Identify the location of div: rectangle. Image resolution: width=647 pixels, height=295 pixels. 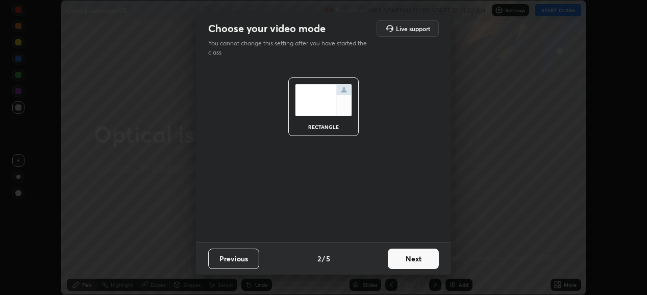
(323, 127).